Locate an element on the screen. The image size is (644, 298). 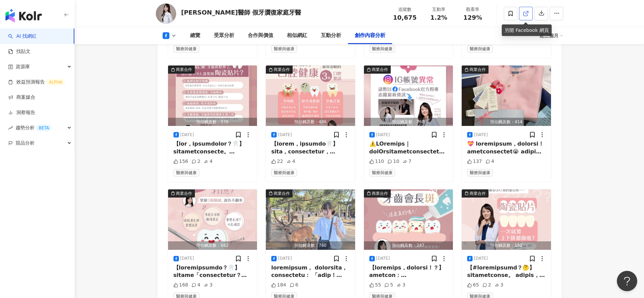
div: 觀看率 is located at coordinates (473, 10).